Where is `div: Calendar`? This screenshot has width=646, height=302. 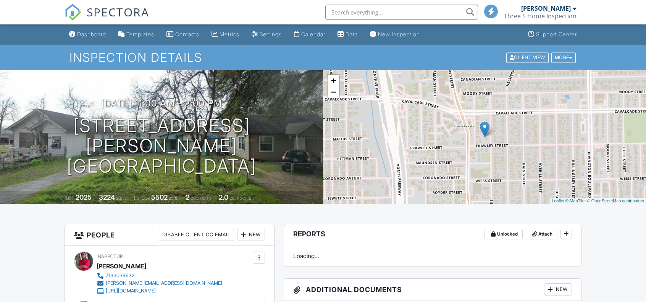
div: Calendar is located at coordinates (313, 34).